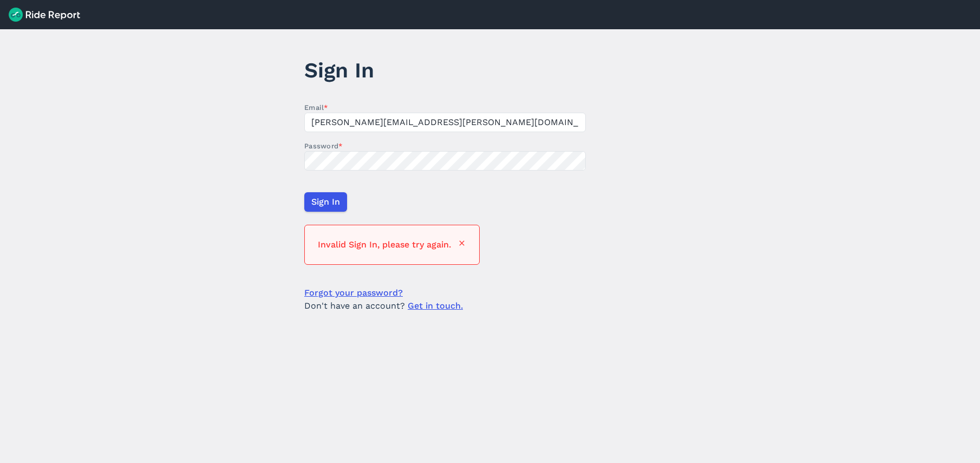 Image resolution: width=980 pixels, height=463 pixels. What do you see at coordinates (436, 305) in the screenshot?
I see `a: Get in touch.` at bounding box center [436, 305].